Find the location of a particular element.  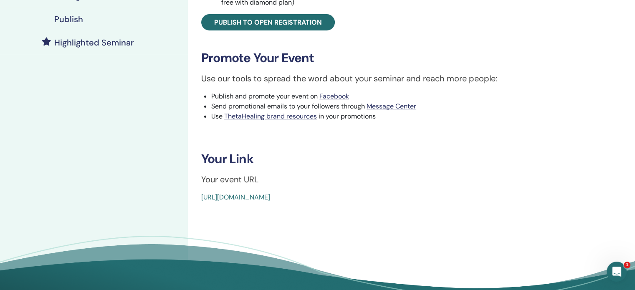

a: Message Center is located at coordinates (391, 106).